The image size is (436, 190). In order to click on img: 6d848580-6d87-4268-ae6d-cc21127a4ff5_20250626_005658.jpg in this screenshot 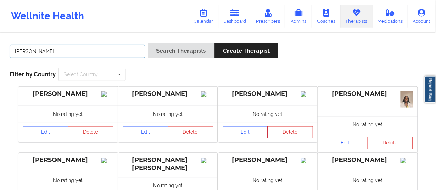, I will do `click(407, 99)`.